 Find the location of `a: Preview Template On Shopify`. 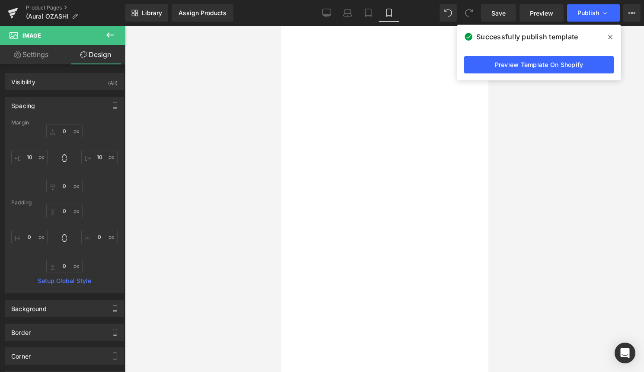

a: Preview Template On Shopify is located at coordinates (539, 65).